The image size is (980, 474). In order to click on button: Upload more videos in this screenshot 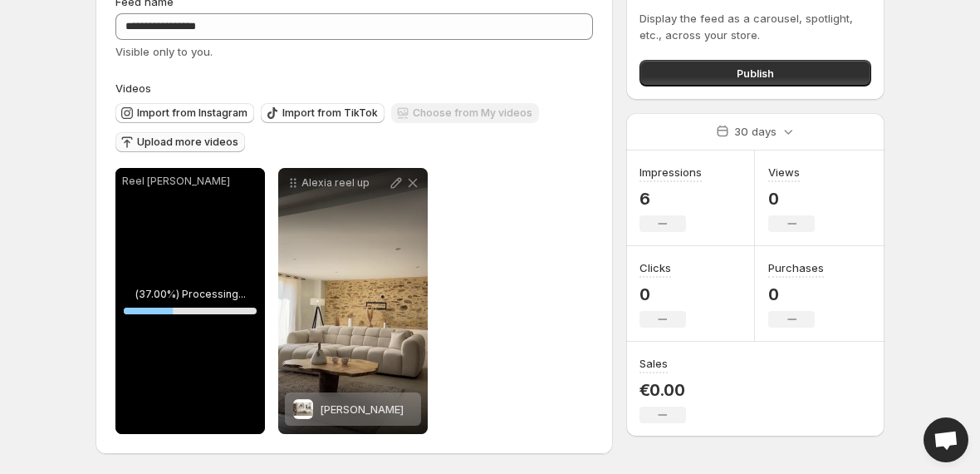, I will do `click(180, 142)`.